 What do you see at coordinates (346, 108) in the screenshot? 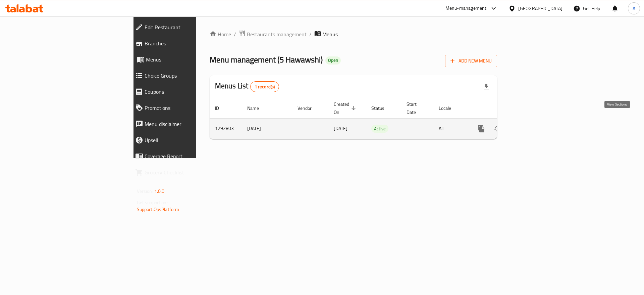
I see `span: Created On` at bounding box center [346, 108].